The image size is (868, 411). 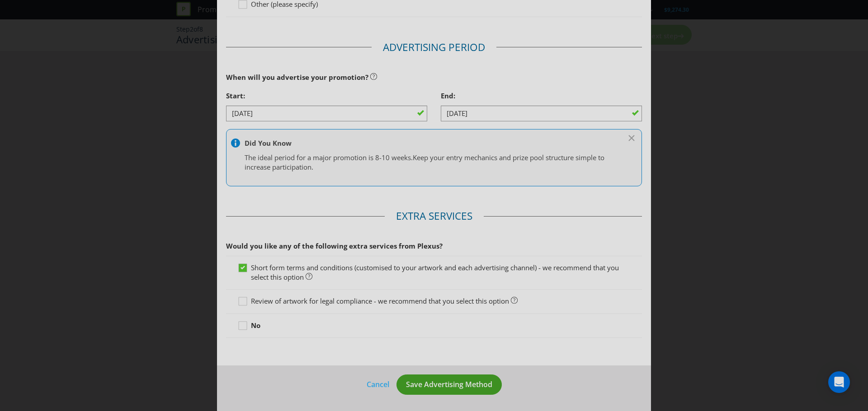 What do you see at coordinates (425, 162) in the screenshot?
I see `span: Keep your entry mechanics and prize pool structure simple to increase participation.` at bounding box center [425, 162].